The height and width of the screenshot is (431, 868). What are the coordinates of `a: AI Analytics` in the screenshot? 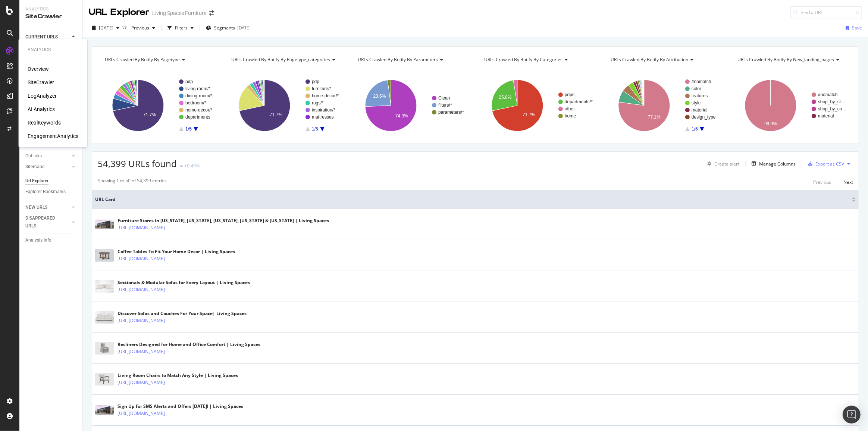 It's located at (41, 109).